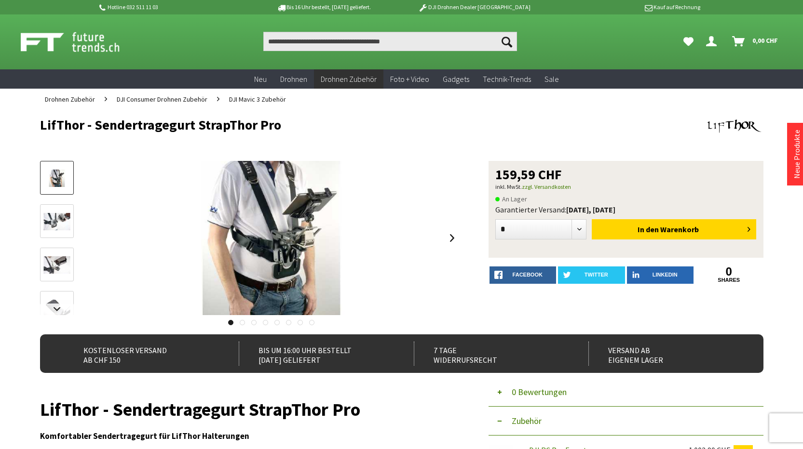 The image size is (803, 449). Describe the element at coordinates (390, 41) in the screenshot. I see `input: Produkt, Marke, Kategorie, EAN, Artikelnummer…` at that location.